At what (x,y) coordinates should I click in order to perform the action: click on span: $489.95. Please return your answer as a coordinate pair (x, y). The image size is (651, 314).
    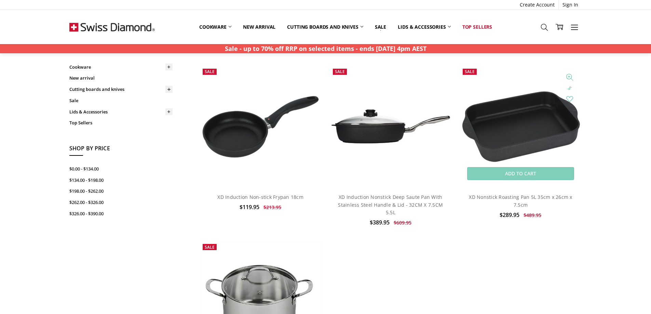
    Looking at the image, I should click on (533, 215).